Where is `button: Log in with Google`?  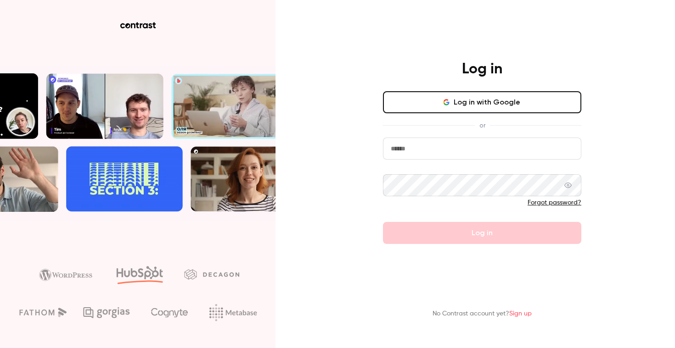 button: Log in with Google is located at coordinates (482, 102).